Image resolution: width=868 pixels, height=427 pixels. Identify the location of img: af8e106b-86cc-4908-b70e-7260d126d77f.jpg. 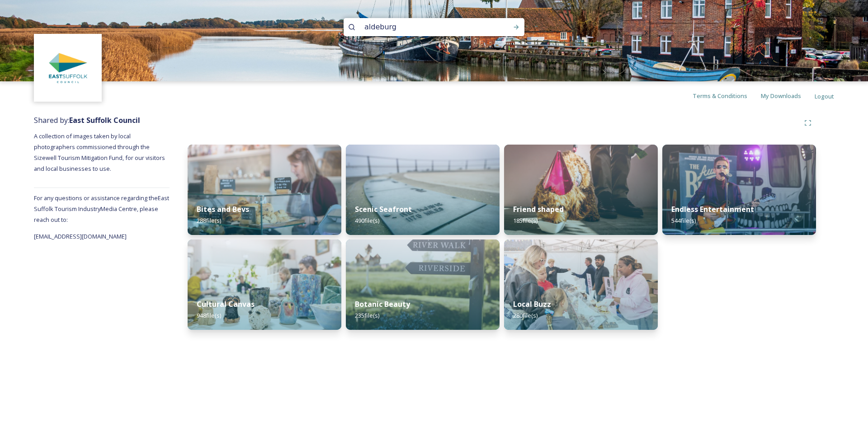
(265, 284).